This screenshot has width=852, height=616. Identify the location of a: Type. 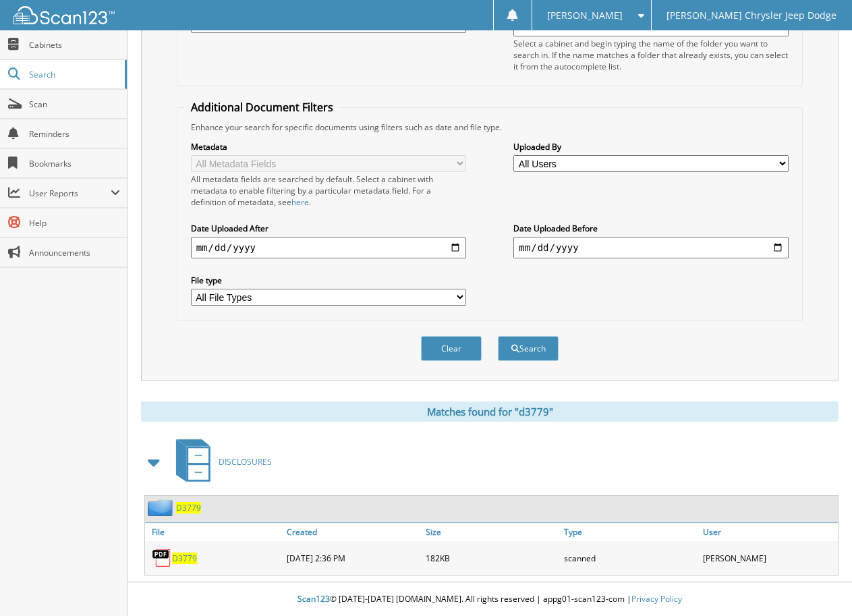
(629, 531).